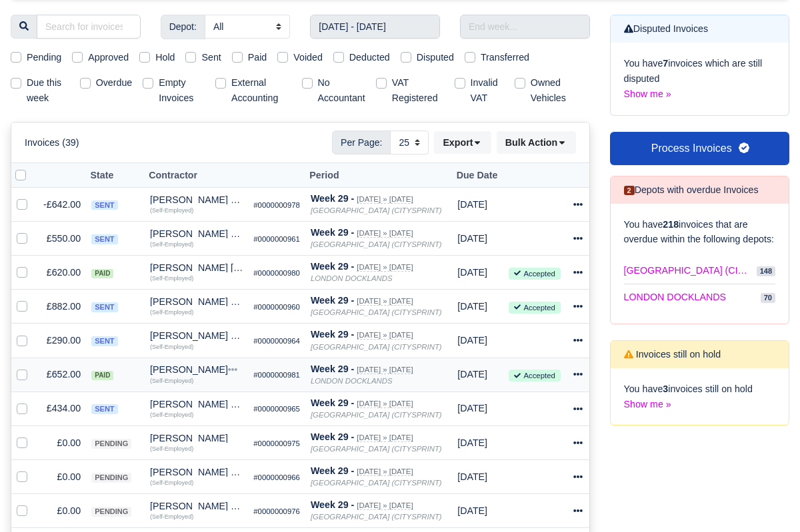 The image size is (800, 532). What do you see at coordinates (48, 91) in the screenshot?
I see `label: Due this week` at bounding box center [48, 91].